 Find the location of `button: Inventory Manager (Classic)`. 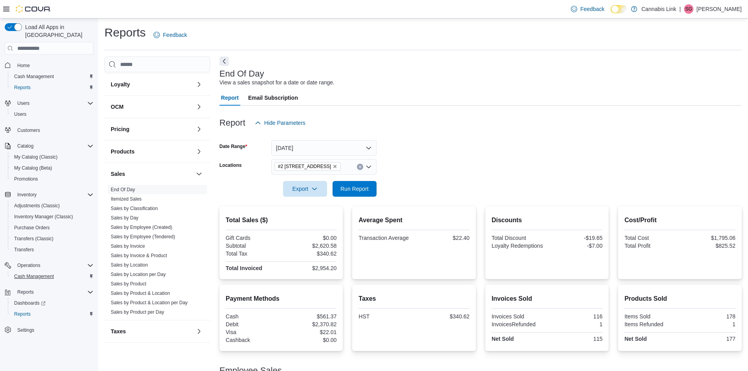

button: Inventory Manager (Classic) is located at coordinates (52, 217).